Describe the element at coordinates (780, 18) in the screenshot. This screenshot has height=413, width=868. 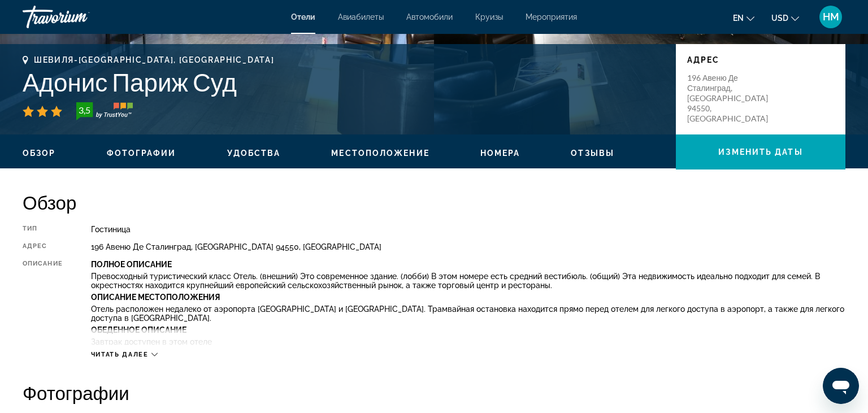
I see `span: USD` at that location.